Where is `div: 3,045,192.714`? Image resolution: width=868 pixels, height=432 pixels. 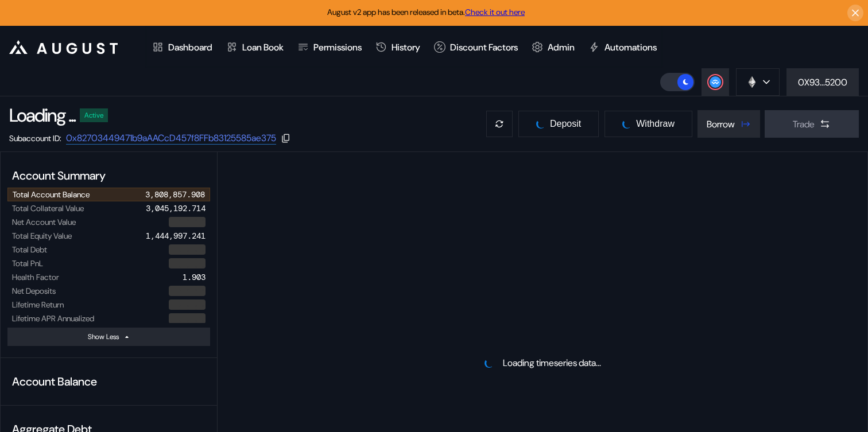
div: 3,045,192.714 is located at coordinates (176, 208).